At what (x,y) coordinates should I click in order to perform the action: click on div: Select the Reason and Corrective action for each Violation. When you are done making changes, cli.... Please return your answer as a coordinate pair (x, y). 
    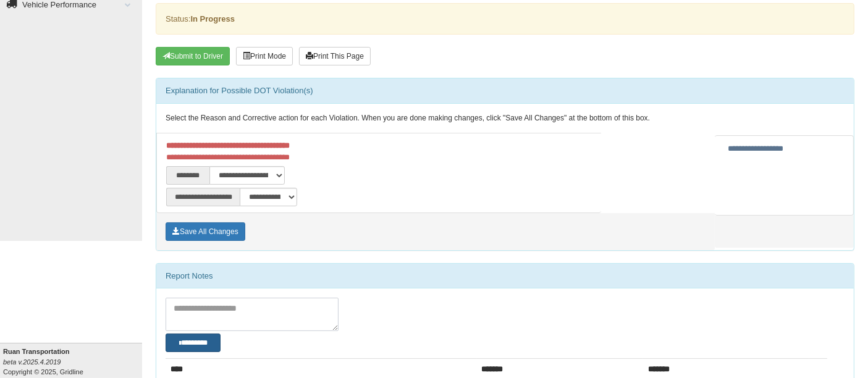
    Looking at the image, I should click on (504, 119).